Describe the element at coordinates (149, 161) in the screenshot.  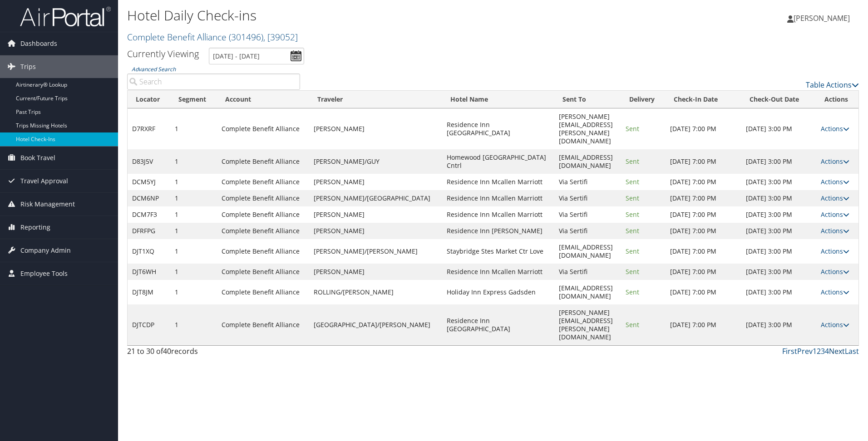
I see `td: D83J5V` at that location.